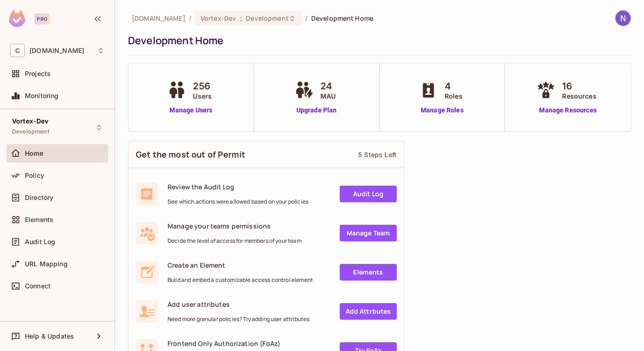 This screenshot has width=644, height=351. I want to click on span: the active workspace, so click(158, 18).